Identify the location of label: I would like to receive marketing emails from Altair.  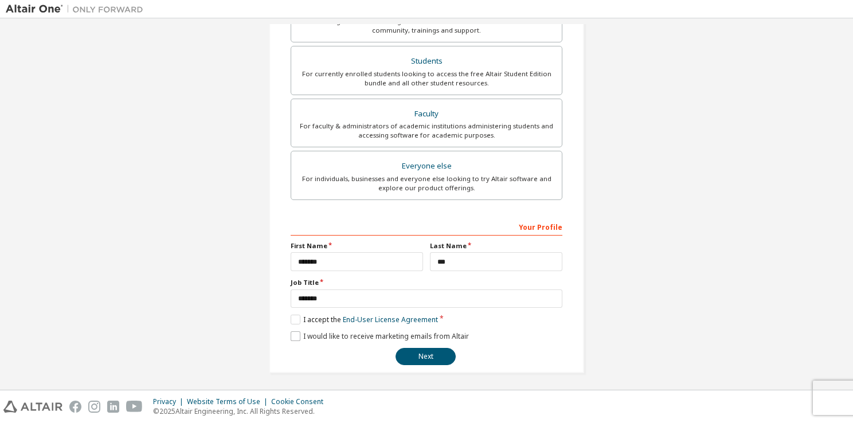
(380, 336).